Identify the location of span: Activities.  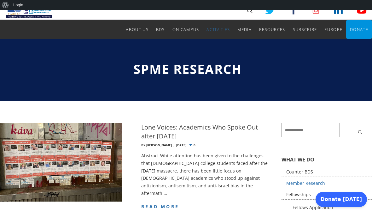
(218, 29).